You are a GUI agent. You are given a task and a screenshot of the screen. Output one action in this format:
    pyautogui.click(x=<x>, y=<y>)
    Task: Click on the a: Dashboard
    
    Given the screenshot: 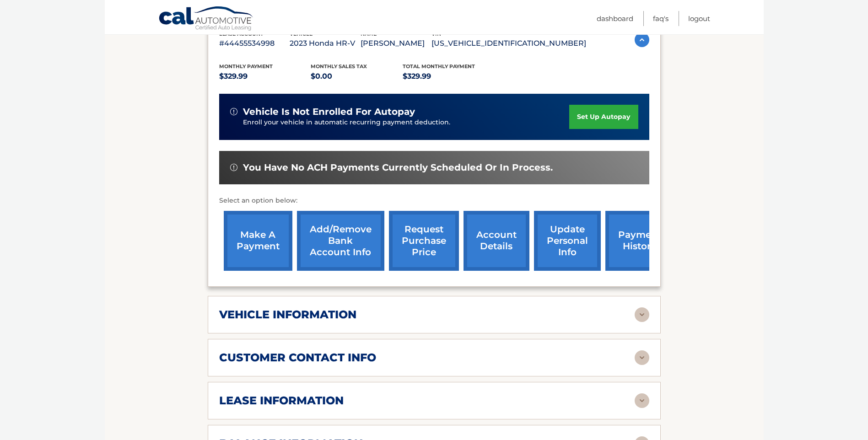 What is the action you would take?
    pyautogui.click(x=615, y=19)
    